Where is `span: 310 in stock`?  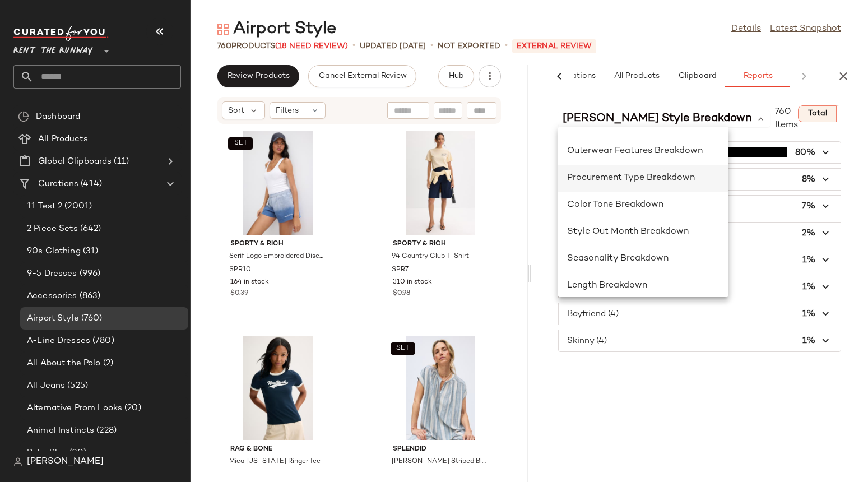 span: 310 in stock is located at coordinates (412, 283).